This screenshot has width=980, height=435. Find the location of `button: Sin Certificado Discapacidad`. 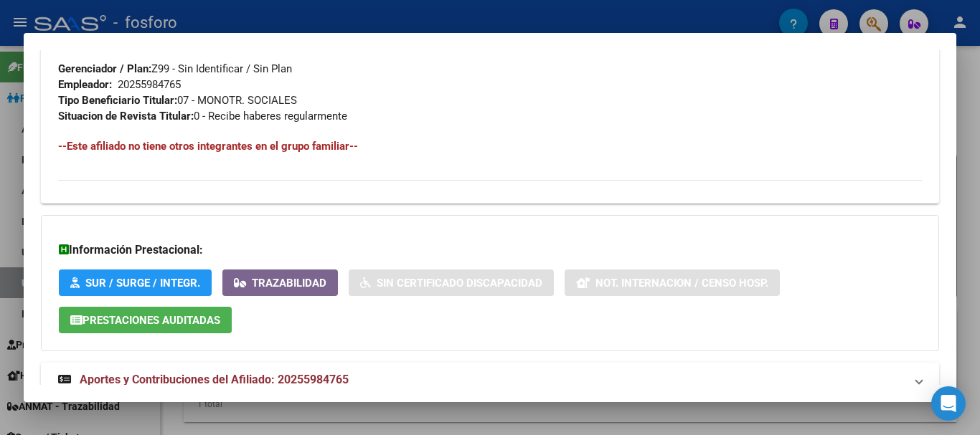

button: Sin Certificado Discapacidad is located at coordinates (451, 282).